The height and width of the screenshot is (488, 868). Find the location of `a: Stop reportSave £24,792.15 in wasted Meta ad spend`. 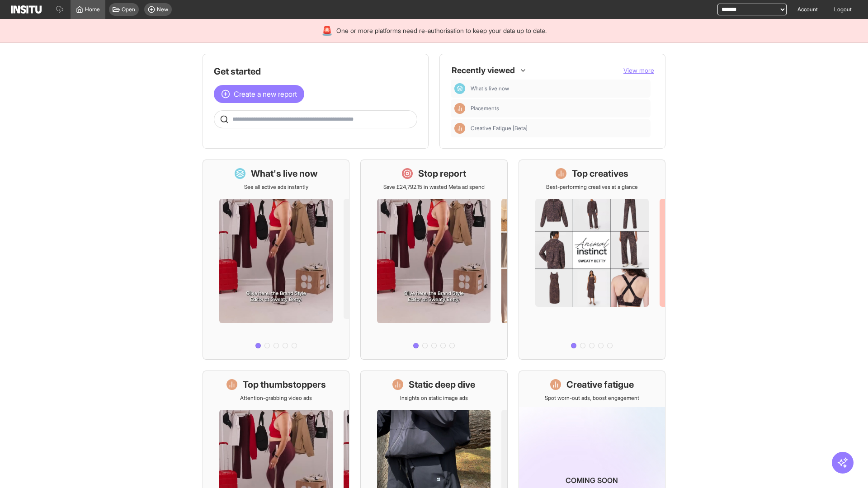

a: Stop reportSave £24,792.15 in wasted Meta ad spend is located at coordinates (434, 259).